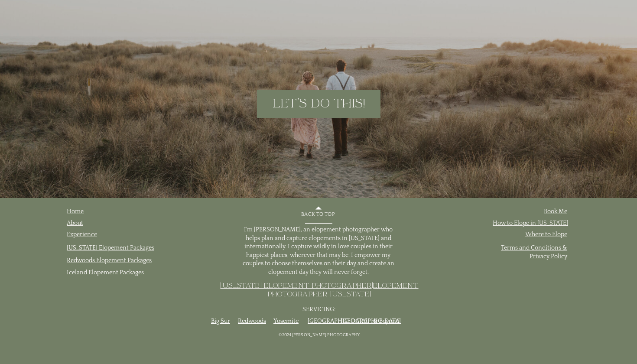 This screenshot has width=637, height=364. I want to click on a: About, so click(75, 223).